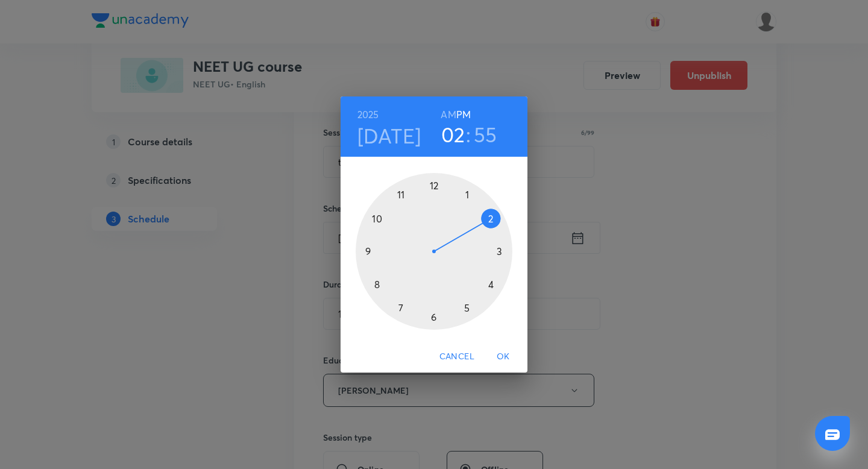  I want to click on button: OK, so click(503, 356).